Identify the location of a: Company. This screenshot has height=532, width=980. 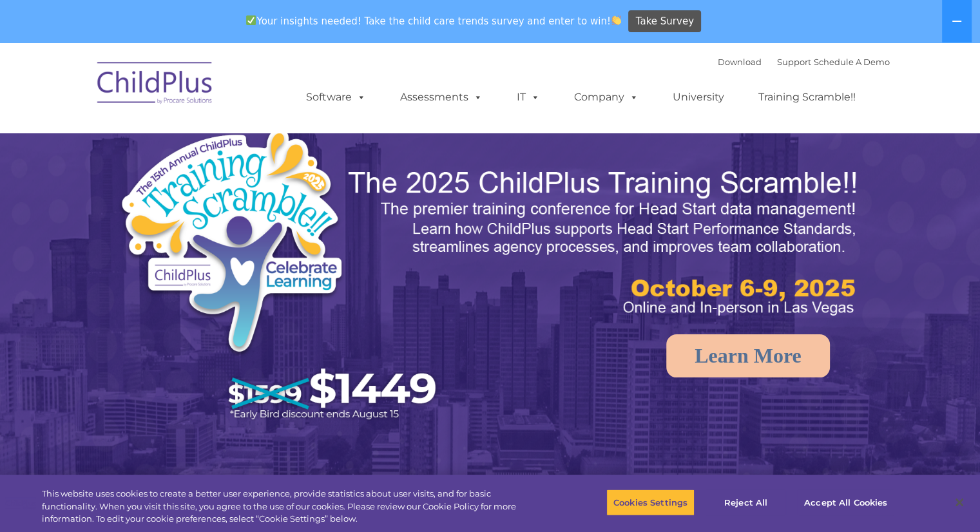
(606, 98).